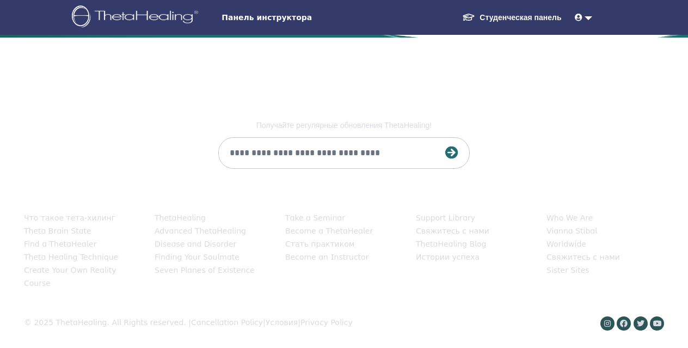 The width and height of the screenshot is (688, 348). What do you see at coordinates (197, 257) in the screenshot?
I see `a: Finding Your Soulmate` at bounding box center [197, 257].